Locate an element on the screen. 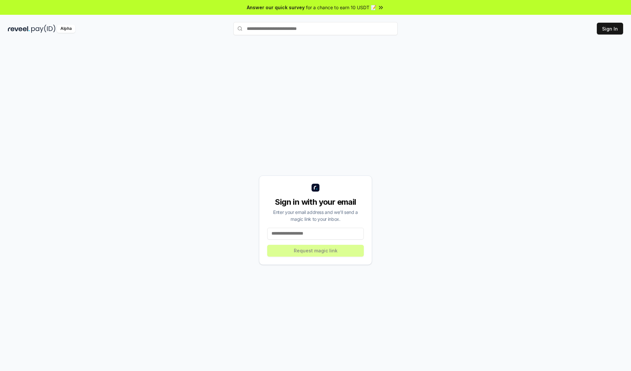 This screenshot has height=371, width=631. button: Sign In is located at coordinates (610, 29).